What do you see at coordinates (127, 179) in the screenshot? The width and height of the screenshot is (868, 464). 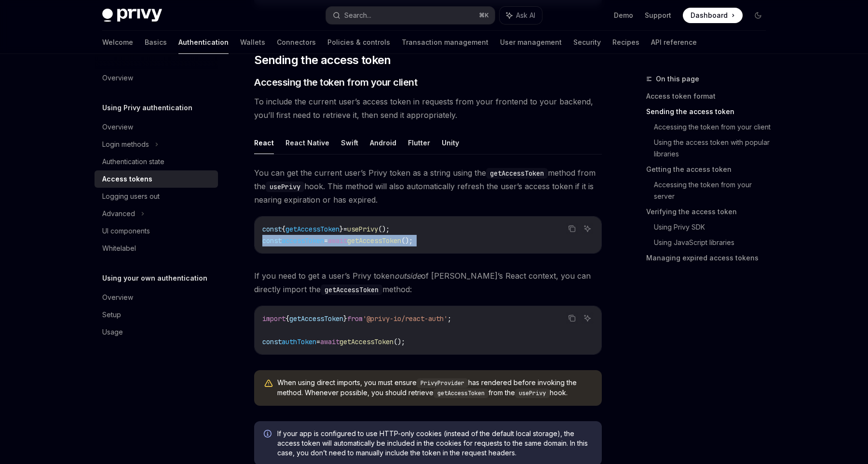 I see `div: Access tokens` at bounding box center [127, 179].